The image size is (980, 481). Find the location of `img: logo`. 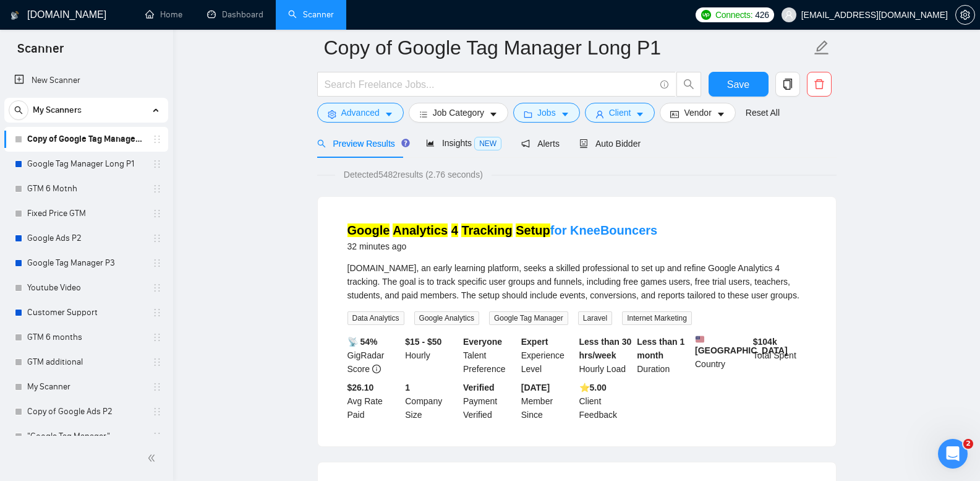

img: logo is located at coordinates (15, 16).